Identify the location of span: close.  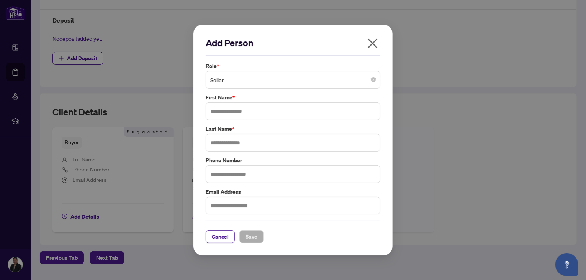
(373, 43).